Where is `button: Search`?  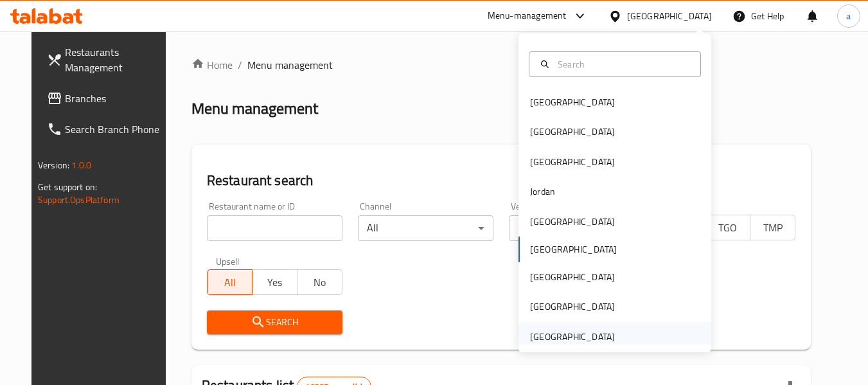
button: Search is located at coordinates (275, 322).